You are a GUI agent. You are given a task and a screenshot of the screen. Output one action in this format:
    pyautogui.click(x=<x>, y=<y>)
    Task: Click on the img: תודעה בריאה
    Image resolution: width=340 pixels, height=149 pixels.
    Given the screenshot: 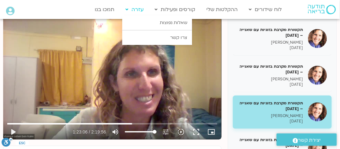 What is the action you would take?
    pyautogui.click(x=322, y=10)
    